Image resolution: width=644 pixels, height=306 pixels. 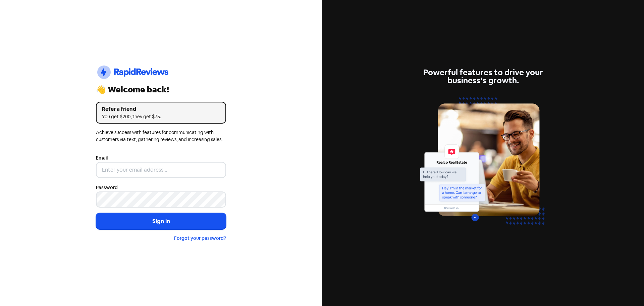 I want to click on button: Sign in, so click(x=161, y=221).